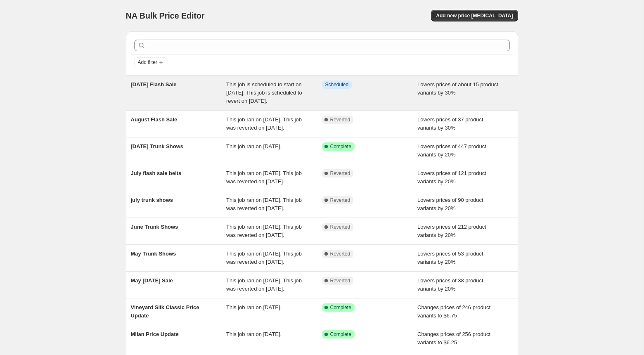 This screenshot has height=355, width=644. Describe the element at coordinates (458, 88) in the screenshot. I see `span: Lowers prices of about 15 product variants by 30%` at that location.